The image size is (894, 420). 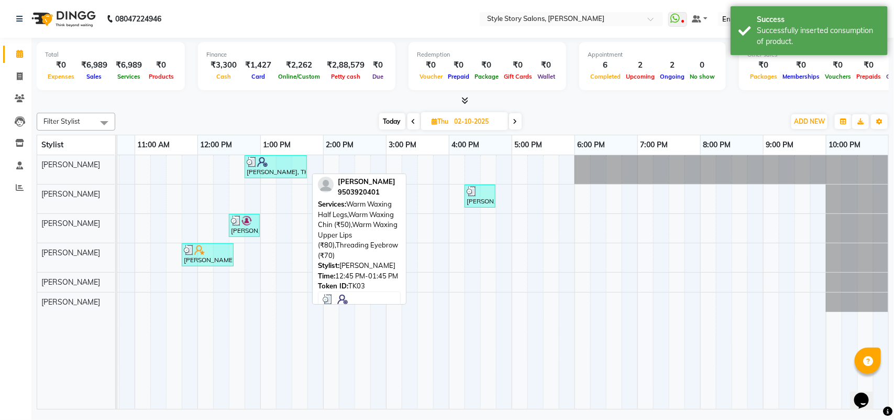 What do you see at coordinates (61, 76) in the screenshot?
I see `span: Expenses` at bounding box center [61, 76].